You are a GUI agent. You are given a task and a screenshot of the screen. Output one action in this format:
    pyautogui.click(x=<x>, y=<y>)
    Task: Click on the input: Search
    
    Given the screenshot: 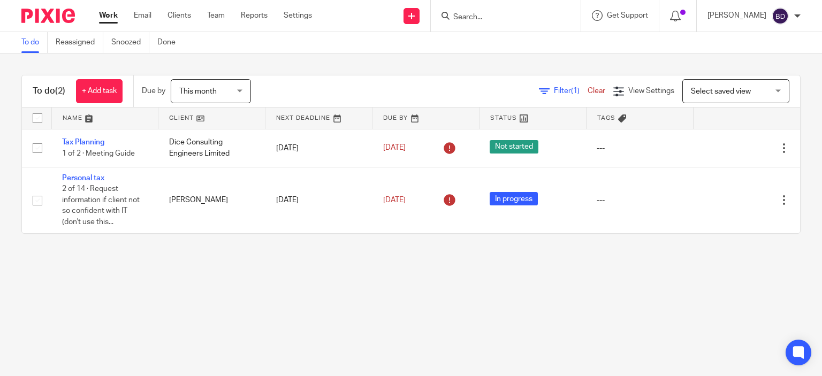 What is the action you would take?
    pyautogui.click(x=501, y=18)
    